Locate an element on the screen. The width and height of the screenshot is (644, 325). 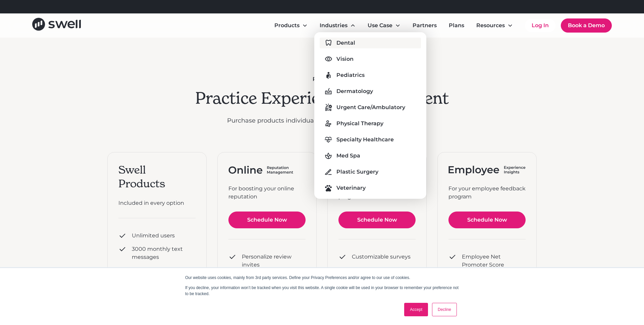
a: Specialty Healthcare is located at coordinates (370, 140).